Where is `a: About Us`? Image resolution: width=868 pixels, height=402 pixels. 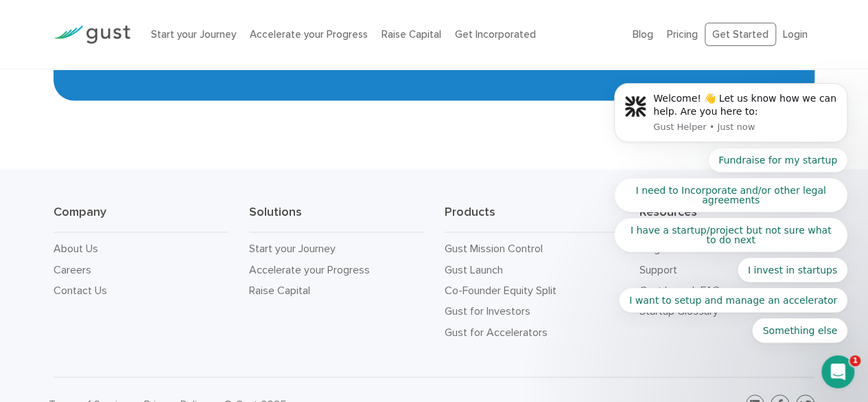 a: About Us is located at coordinates (76, 247).